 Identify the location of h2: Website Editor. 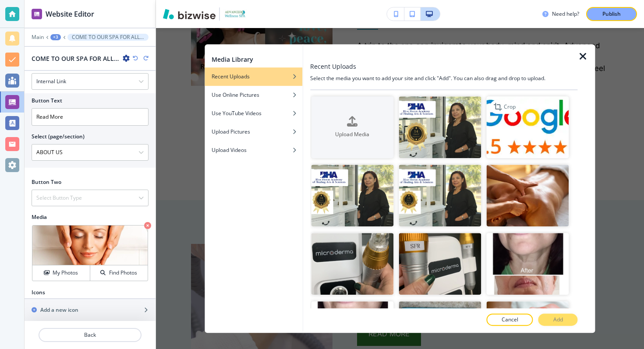
(69, 14).